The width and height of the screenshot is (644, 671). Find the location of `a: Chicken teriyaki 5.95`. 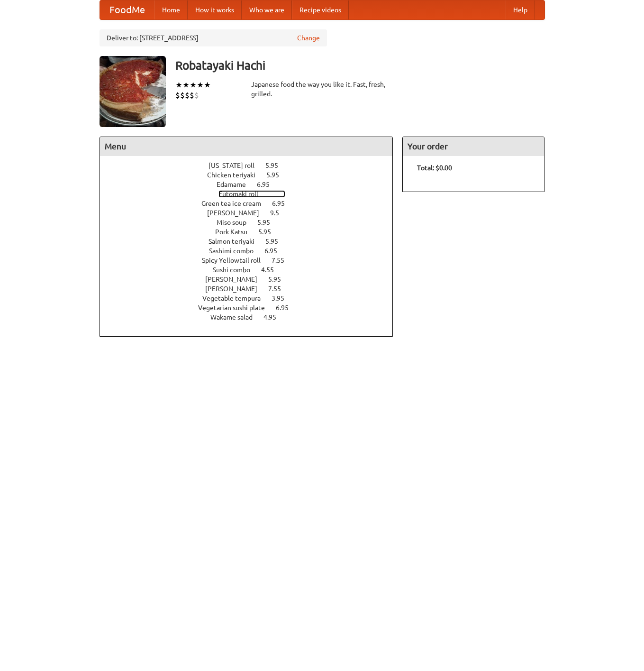

a: Chicken teriyaki 5.95 is located at coordinates (252, 175).